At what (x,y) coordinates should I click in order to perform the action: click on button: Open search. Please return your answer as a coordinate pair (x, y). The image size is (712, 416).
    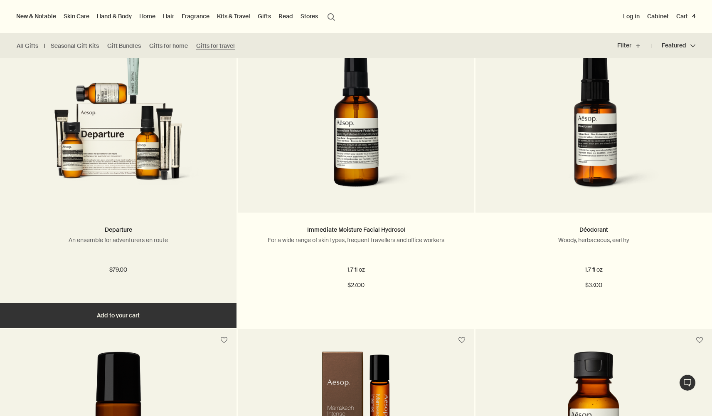
    Looking at the image, I should click on (331, 16).